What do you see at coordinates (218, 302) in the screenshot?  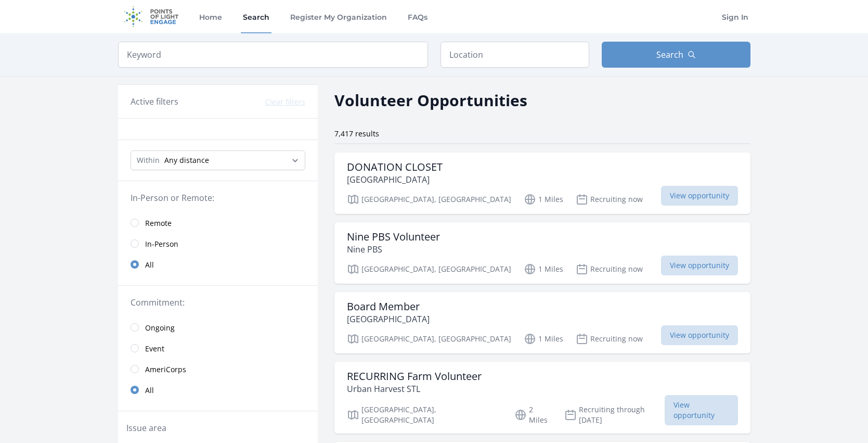 I see `legend: Commitment:` at bounding box center [218, 302].